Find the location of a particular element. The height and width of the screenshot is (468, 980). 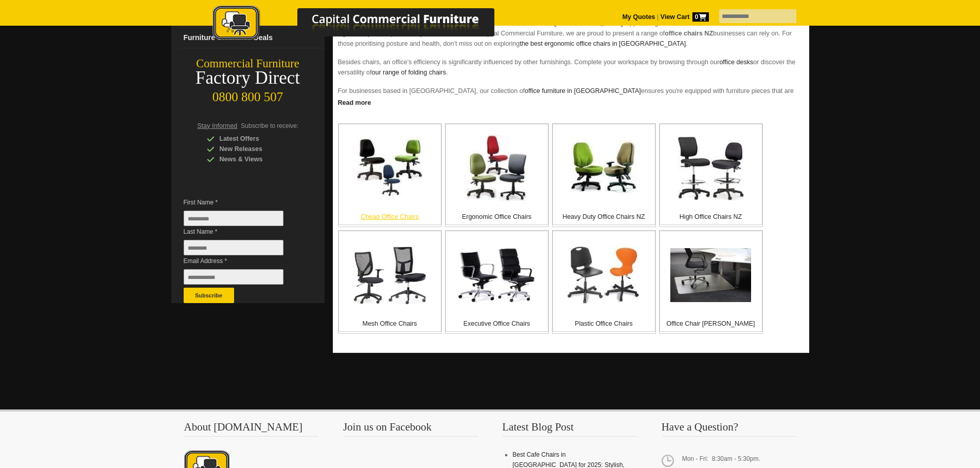

a: Cheap Office Chairs Cheap Office Chairs is located at coordinates (390, 175).